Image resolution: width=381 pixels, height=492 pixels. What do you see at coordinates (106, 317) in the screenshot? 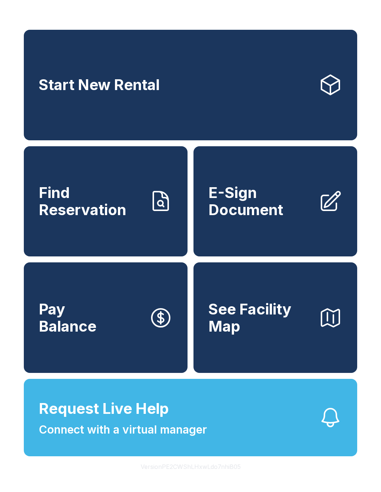
I see `a: PayBalance` at bounding box center [106, 317].